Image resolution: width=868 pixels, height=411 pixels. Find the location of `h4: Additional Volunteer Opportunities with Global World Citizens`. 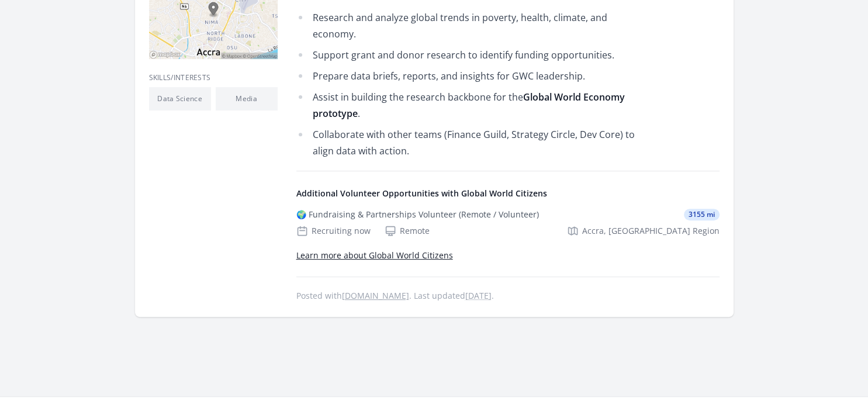

h4: Additional Volunteer Opportunities with Global World Citizens is located at coordinates (508, 194).